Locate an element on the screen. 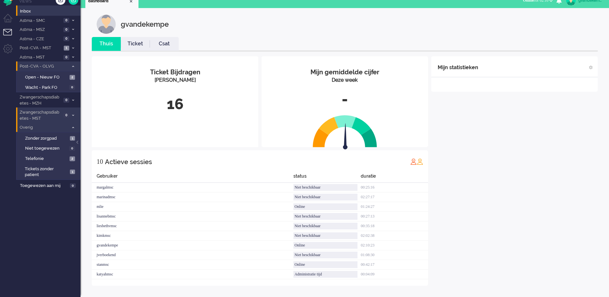  div: Actieve sessies is located at coordinates (129, 162).